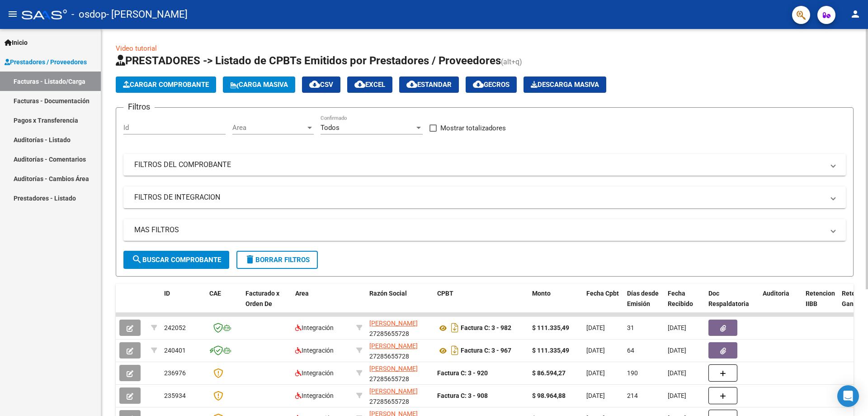 Image resolution: width=868 pixels, height=416 pixels. I want to click on button: Borrar Filtros, so click(277, 260).